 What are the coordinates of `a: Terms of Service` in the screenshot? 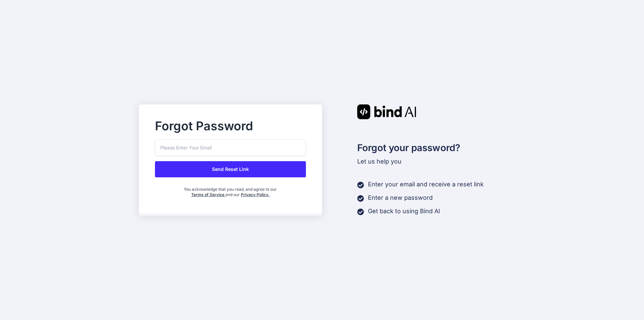 It's located at (208, 194).